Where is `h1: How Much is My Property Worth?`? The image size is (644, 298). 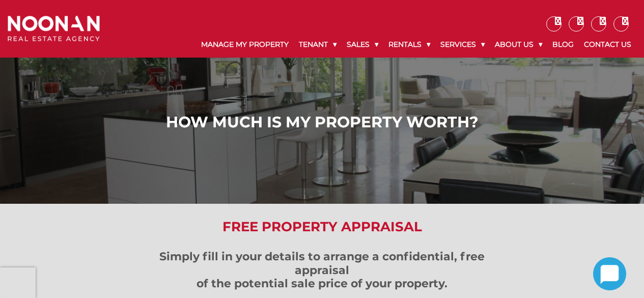 h1: How Much is My Property Worth? is located at coordinates (322, 122).